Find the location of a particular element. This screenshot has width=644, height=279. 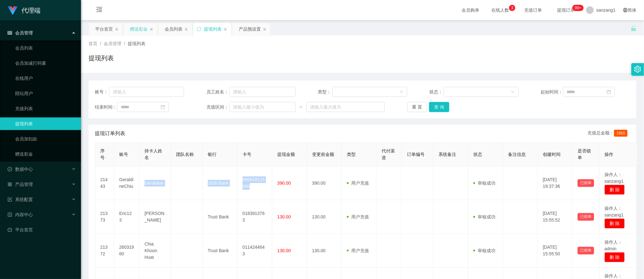

td: UOB Bank is located at coordinates (220, 183).